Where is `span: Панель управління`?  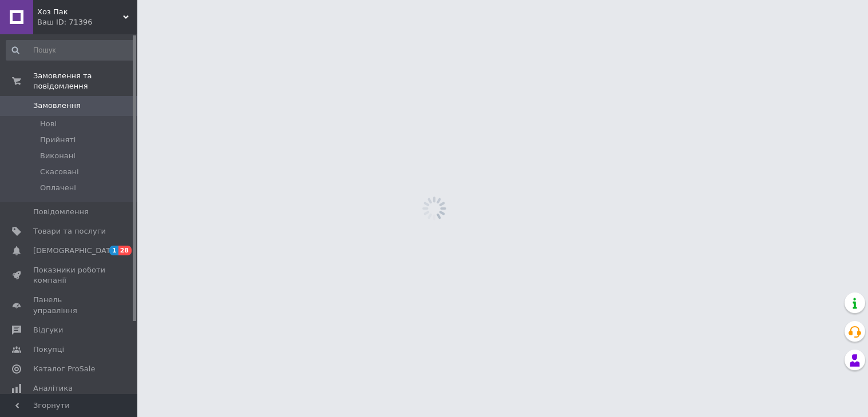 span: Панель управління is located at coordinates (69, 305).